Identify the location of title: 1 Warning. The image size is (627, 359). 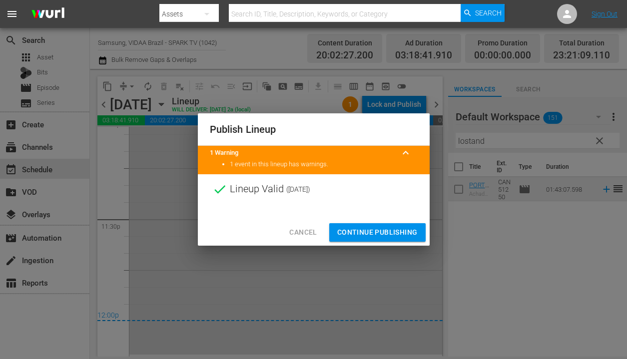
(302, 153).